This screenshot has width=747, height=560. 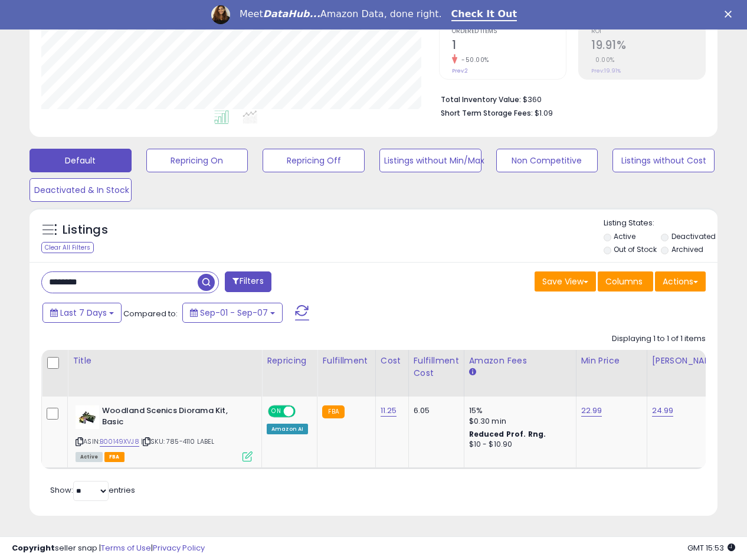 I want to click on a: 24.99, so click(x=663, y=410).